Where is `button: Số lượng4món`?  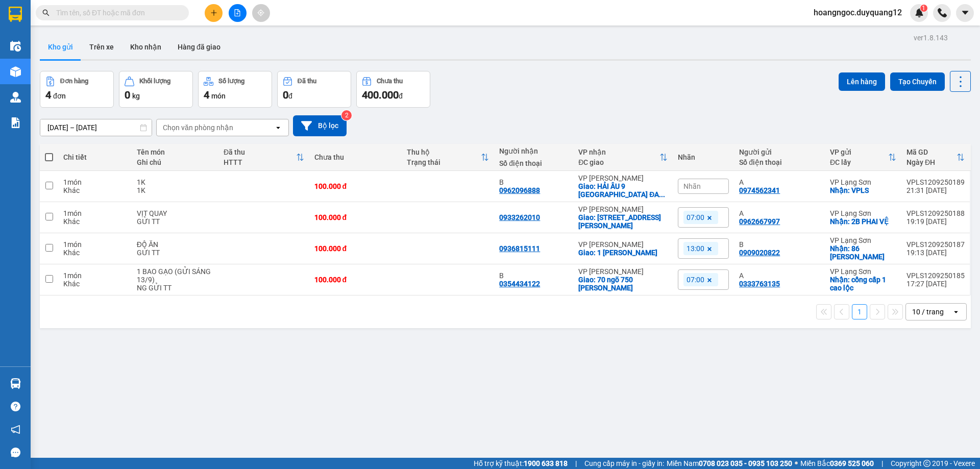
button: Số lượng4món is located at coordinates (235, 89).